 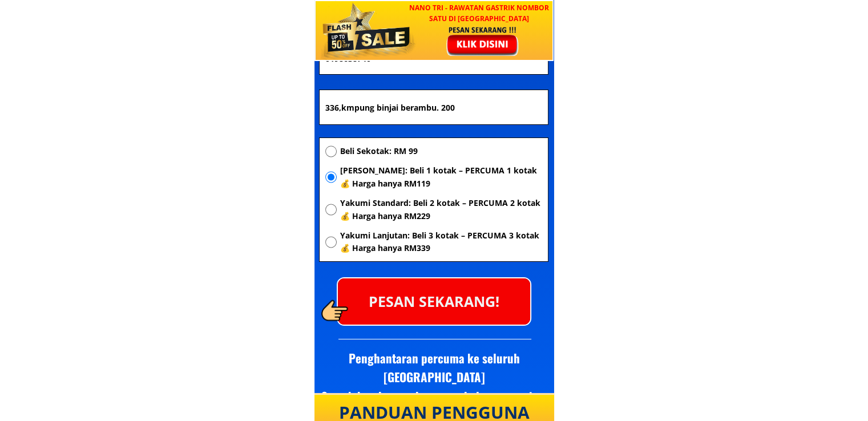 What do you see at coordinates (441, 209) in the screenshot?
I see `span: Yakumi Standard: Beli 2 kotak – PERCUMA 2 kotak 💰 Harga hanya RM229` at bounding box center [441, 209].